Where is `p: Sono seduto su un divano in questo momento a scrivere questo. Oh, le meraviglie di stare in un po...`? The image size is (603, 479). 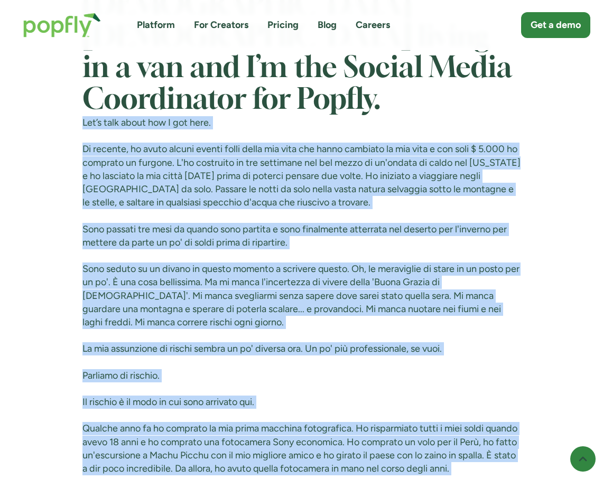 p: Sono seduto su un divano in questo momento a scrivere questo. Oh, le meraviglie di stare in un po... is located at coordinates (301, 296).